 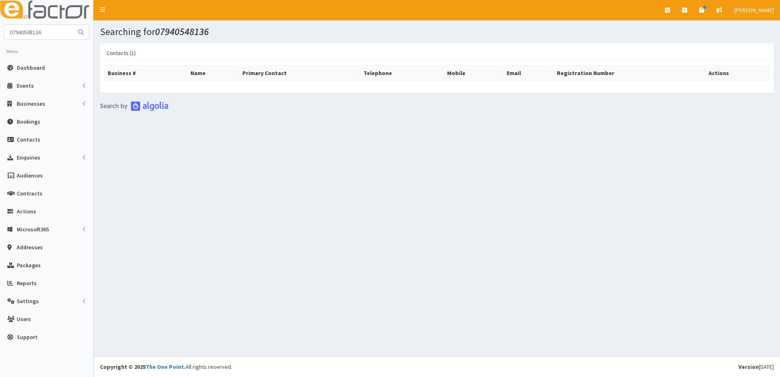 What do you see at coordinates (31, 68) in the screenshot?
I see `span: Dashboard` at bounding box center [31, 68].